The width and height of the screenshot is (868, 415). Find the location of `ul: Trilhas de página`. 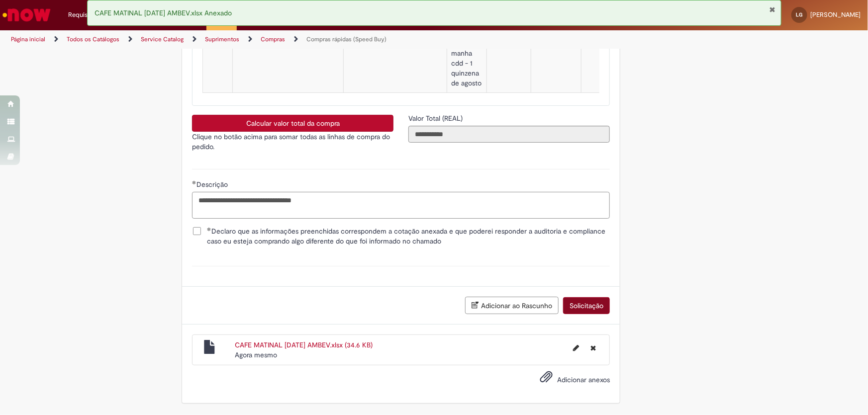

ul: Trilhas de página is located at coordinates (289, 39).